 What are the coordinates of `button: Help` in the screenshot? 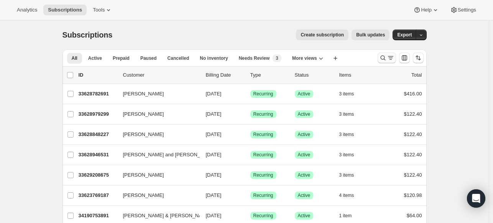 It's located at (426, 10).